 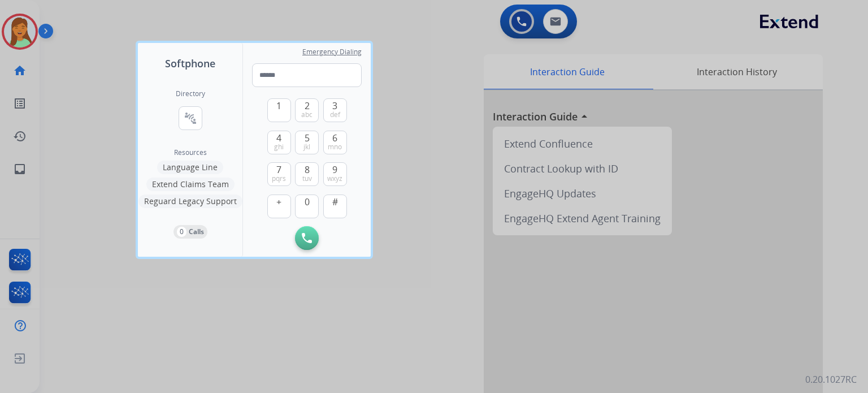 What do you see at coordinates (196, 232) in the screenshot?
I see `p: Calls` at bounding box center [196, 232].